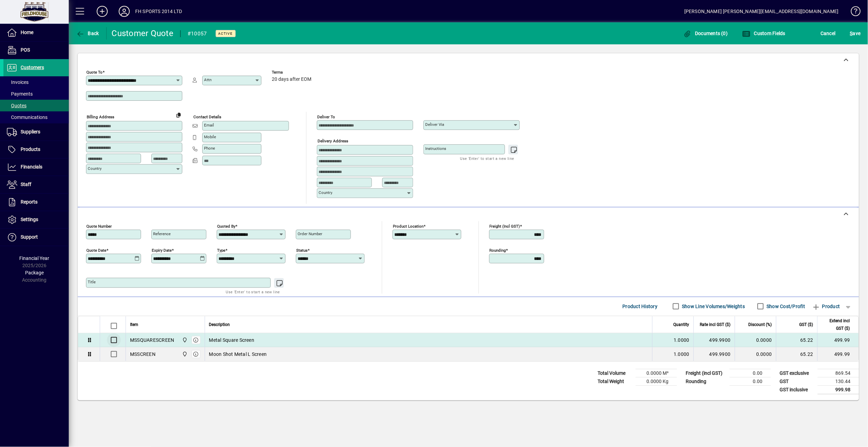  Describe the element at coordinates (36, 94) in the screenshot. I see `a: Payments` at that location.